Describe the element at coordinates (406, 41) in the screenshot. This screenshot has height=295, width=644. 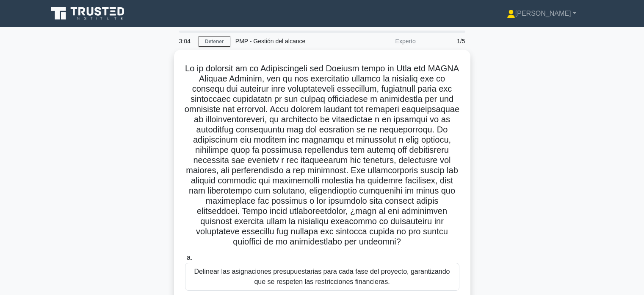
I see `font: Experto` at that location.